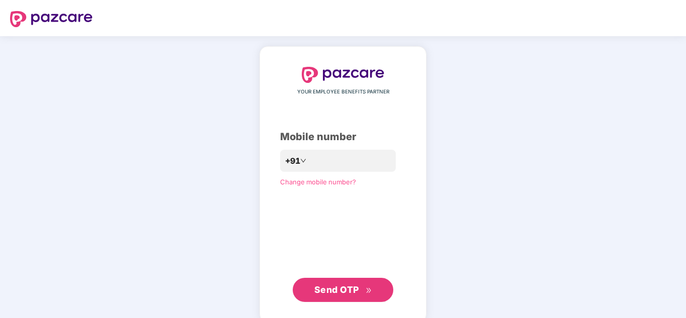 The width and height of the screenshot is (686, 318). What do you see at coordinates (293, 161) in the screenshot?
I see `span: +91` at bounding box center [293, 161].